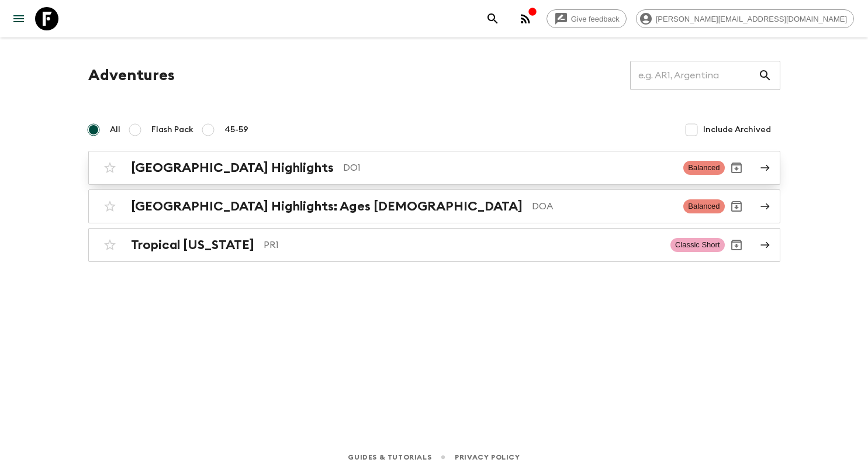  What do you see at coordinates (595, 18) in the screenshot?
I see `span: Give feedback` at bounding box center [595, 18].